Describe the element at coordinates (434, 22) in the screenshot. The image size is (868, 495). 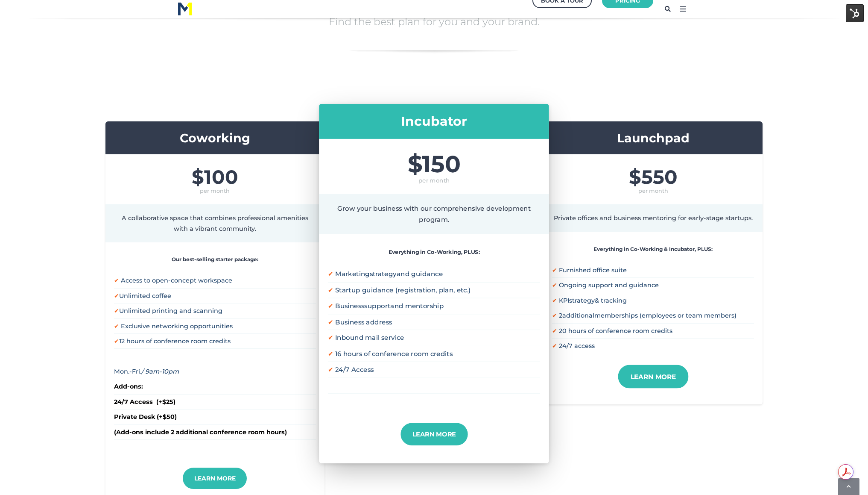
I see `p: Find the best plan for you and your brand.` at that location.